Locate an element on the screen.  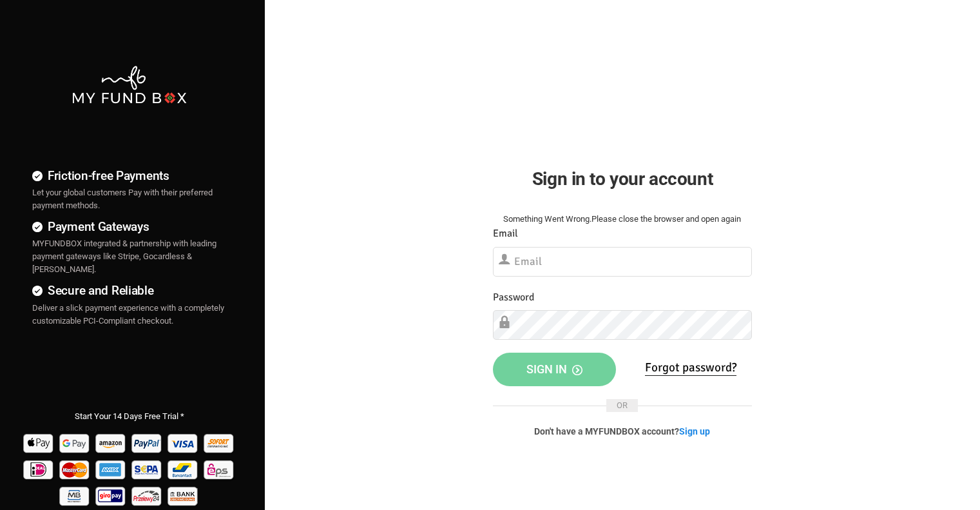
img: EPS Pay is located at coordinates (219, 468).